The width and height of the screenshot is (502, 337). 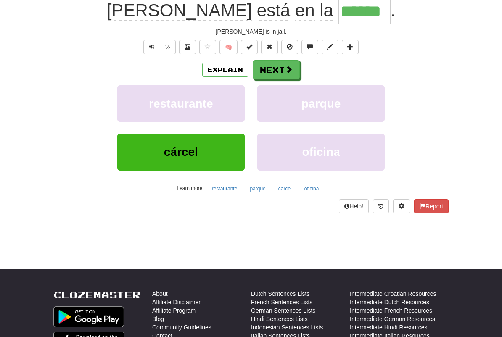 I want to click on small: Learn more:, so click(x=191, y=188).